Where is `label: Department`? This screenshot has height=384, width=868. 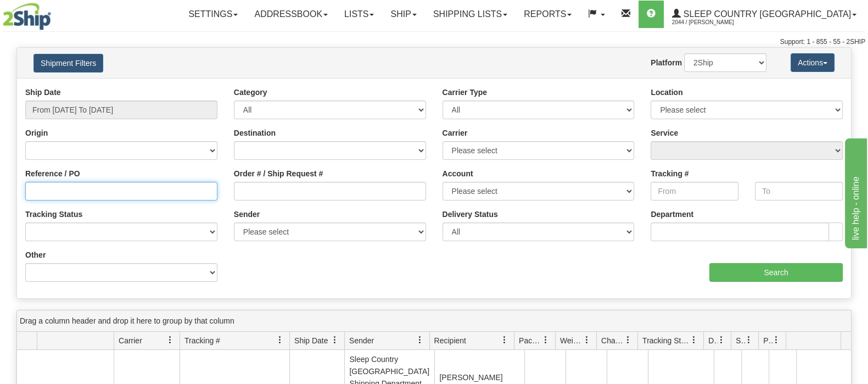 label: Department is located at coordinates (672, 214).